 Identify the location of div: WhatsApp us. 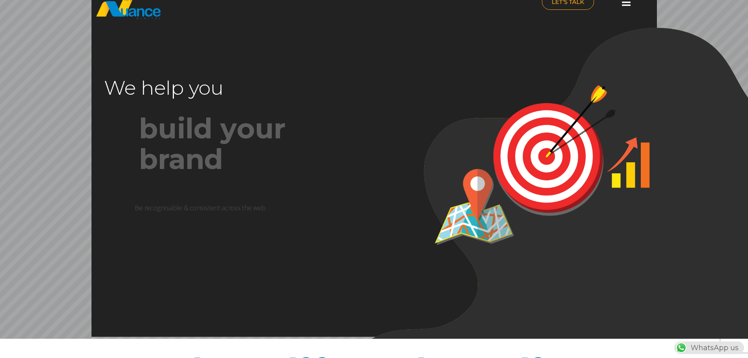
(709, 348).